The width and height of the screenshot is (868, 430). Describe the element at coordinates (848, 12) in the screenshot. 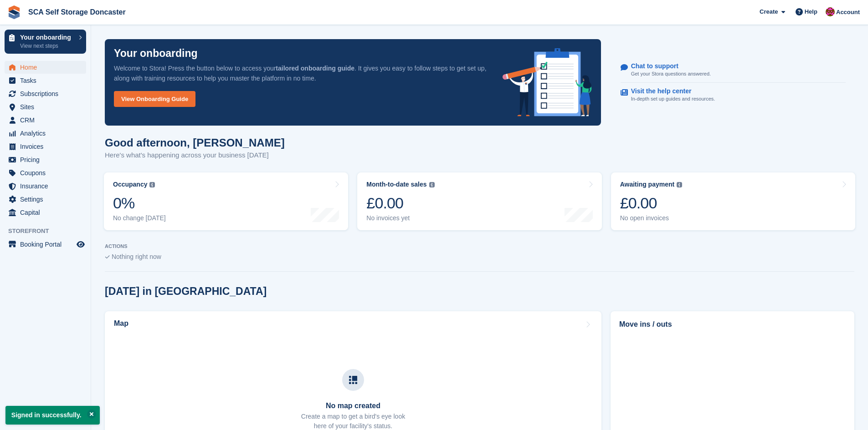

I see `span: Account` at that location.